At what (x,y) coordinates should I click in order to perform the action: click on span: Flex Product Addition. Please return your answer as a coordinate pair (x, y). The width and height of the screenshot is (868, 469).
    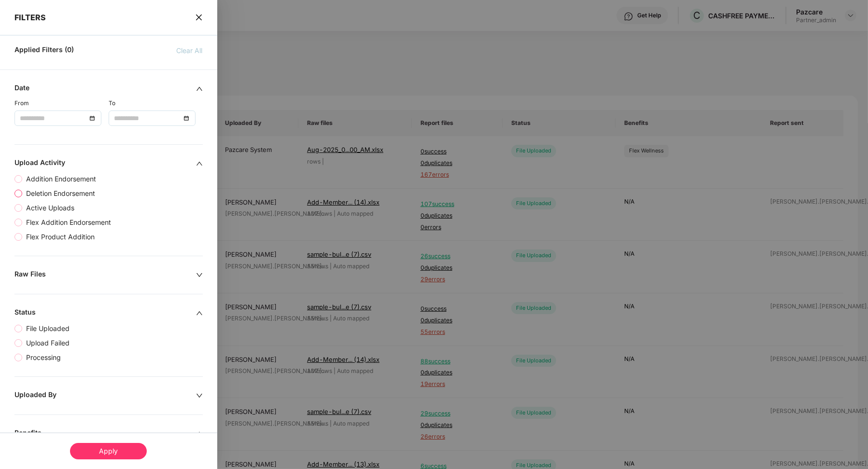
    Looking at the image, I should click on (61, 237).